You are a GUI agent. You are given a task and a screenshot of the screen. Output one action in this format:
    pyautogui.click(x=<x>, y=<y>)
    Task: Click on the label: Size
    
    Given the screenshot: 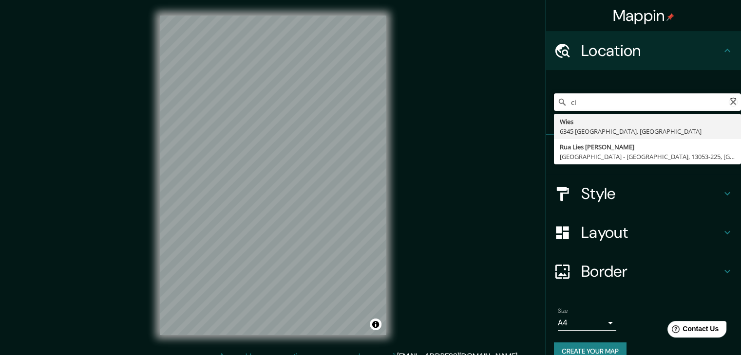 What is the action you would take?
    pyautogui.click(x=562, y=311)
    